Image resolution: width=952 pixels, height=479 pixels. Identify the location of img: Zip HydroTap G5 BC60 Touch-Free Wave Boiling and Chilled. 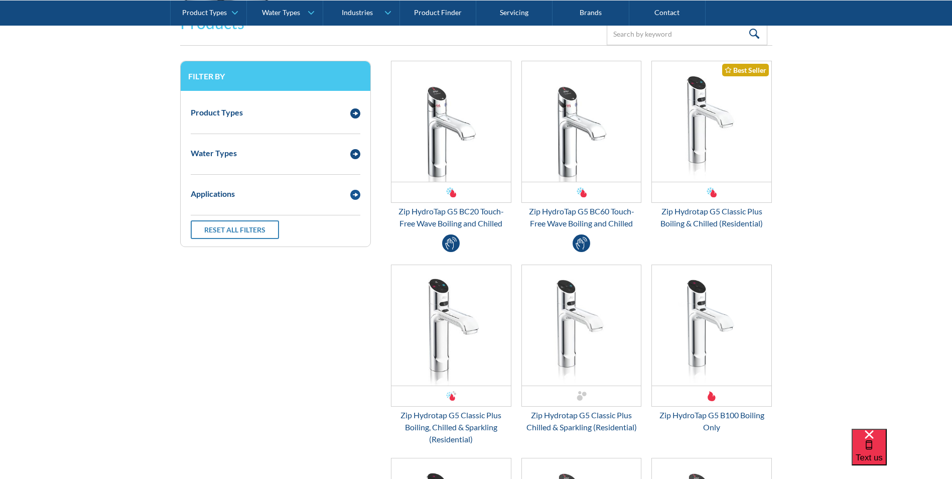
(581, 121).